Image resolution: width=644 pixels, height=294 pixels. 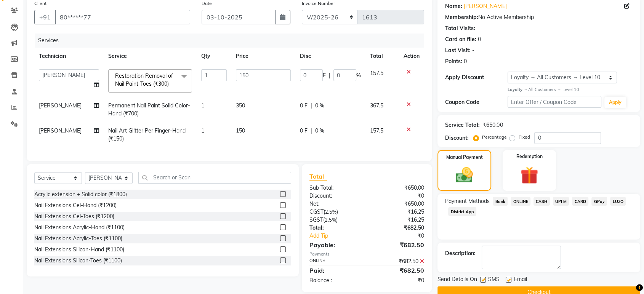 I want to click on div: Nail Extensions Acrylic-Toes (₹1100), so click(x=78, y=238).